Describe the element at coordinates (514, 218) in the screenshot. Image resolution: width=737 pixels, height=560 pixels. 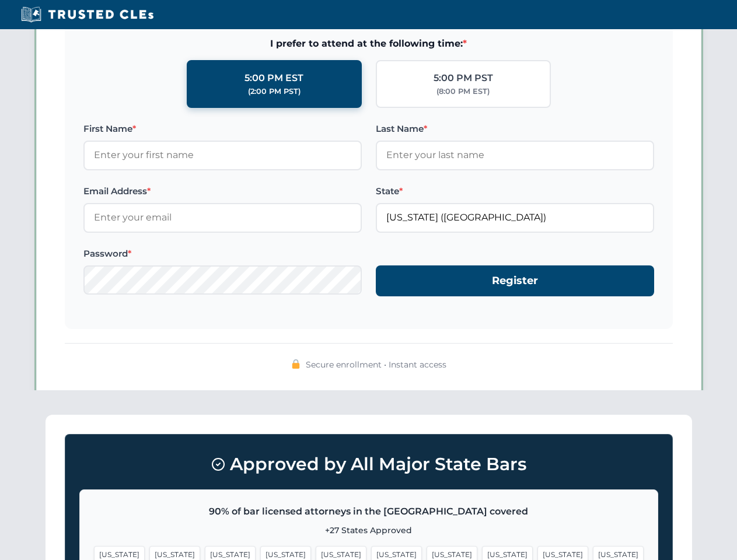
I see `input: Florida (FL)` at that location.